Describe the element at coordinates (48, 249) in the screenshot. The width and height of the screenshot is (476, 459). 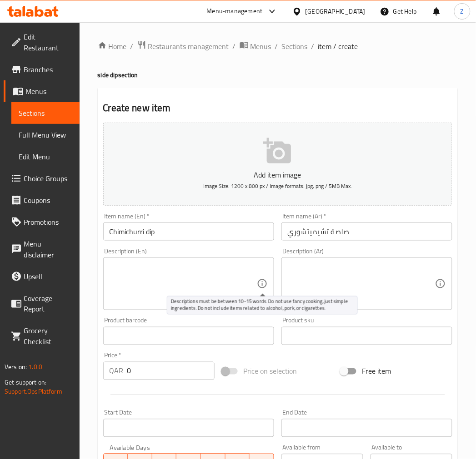
I see `span: Menu disclaimer` at that location.